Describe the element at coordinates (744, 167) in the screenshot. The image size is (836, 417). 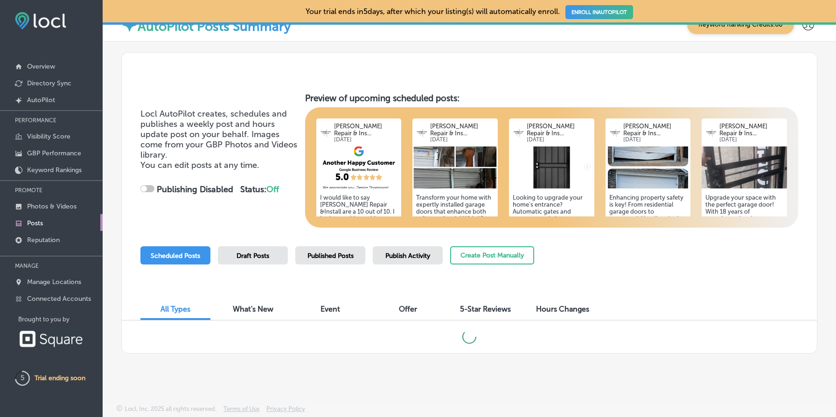
I see `img: 175731677029967c90-b165-4a0b-bf19-d1435d078aed_2024-05-15.jpg` at that location.